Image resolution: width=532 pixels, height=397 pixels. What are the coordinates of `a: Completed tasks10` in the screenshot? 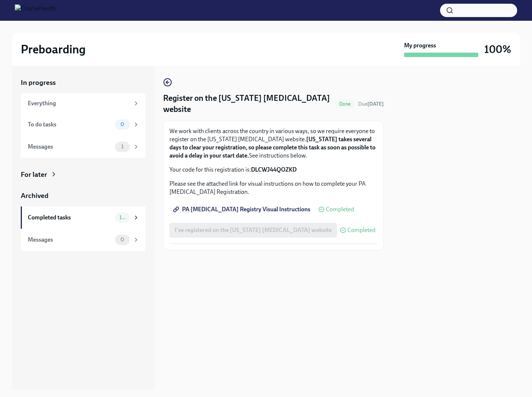 It's located at (83, 217).